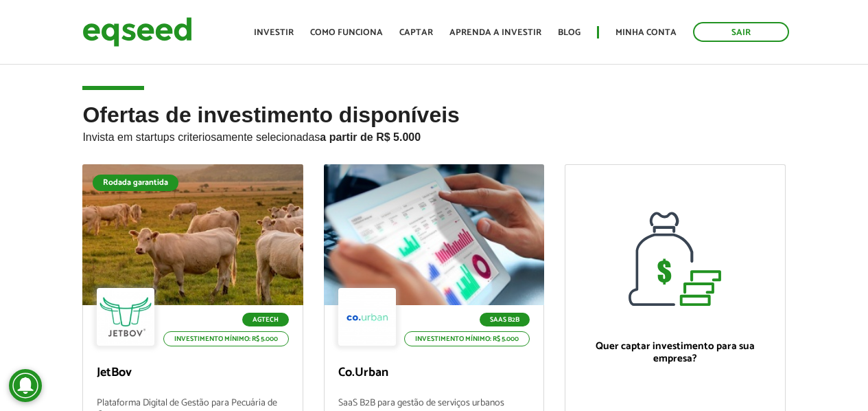  I want to click on p: Agtech, so click(266, 319).